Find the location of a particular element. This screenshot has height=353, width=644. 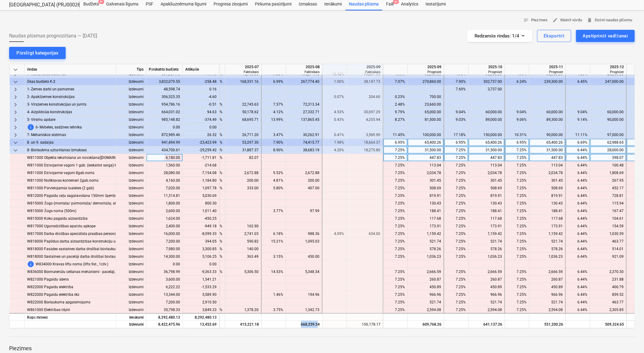

div: 2.48% is located at coordinates (395, 105).